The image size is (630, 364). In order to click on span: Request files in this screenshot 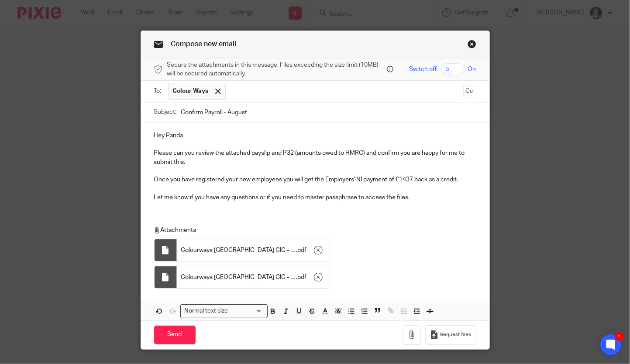, I will do `click(456, 335)`.